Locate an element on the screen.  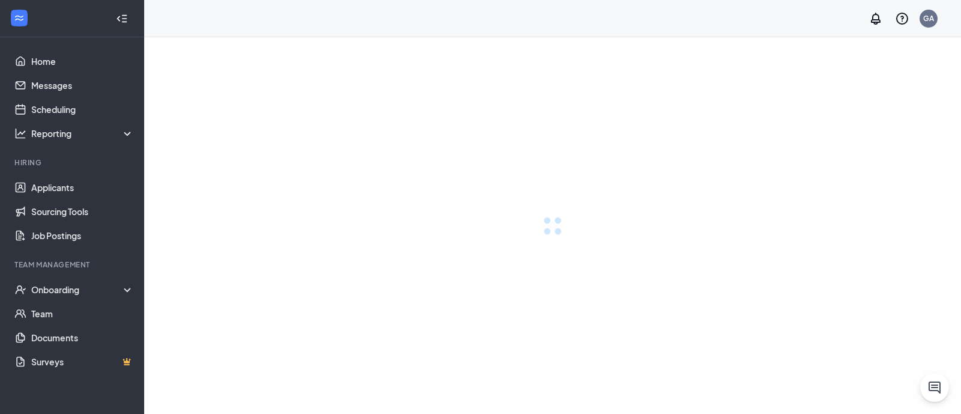
a: Team is located at coordinates (82, 314).